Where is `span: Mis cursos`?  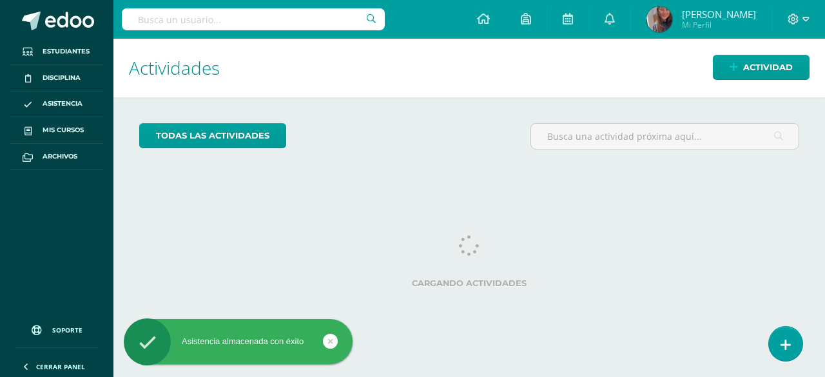 span: Mis cursos is located at coordinates (63, 130).